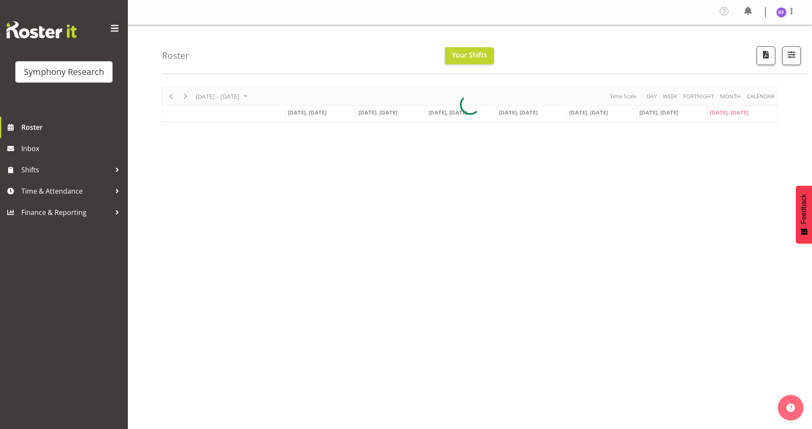  Describe the element at coordinates (66, 213) in the screenshot. I see `span: Finance & Reporting` at that location.